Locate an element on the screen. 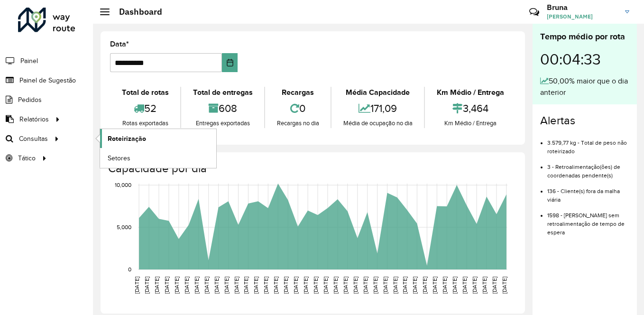 The image size is (644, 315). div: Média Capacidade is located at coordinates (378, 92).